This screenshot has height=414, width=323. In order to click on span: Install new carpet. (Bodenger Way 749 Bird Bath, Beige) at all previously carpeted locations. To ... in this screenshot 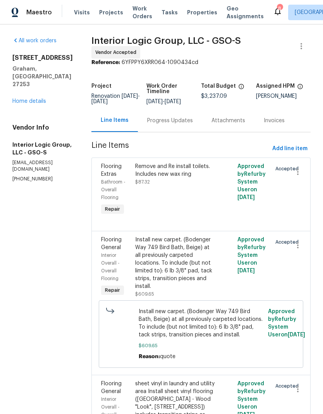, I will do `click(201, 323)`.